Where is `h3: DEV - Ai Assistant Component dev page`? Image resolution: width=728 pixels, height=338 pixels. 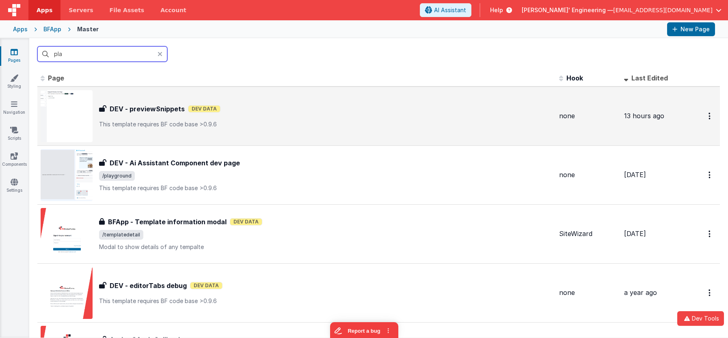 h3: DEV - Ai Assistant Component dev page is located at coordinates (175, 163).